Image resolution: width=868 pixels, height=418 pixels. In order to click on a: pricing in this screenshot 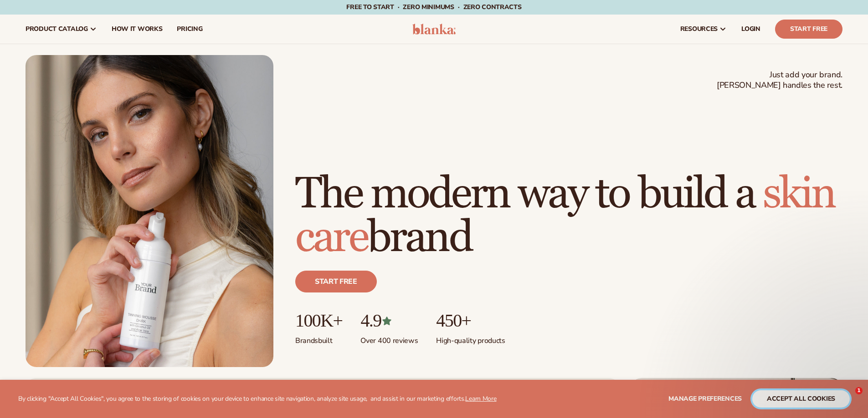, I will do `click(189, 29)`.